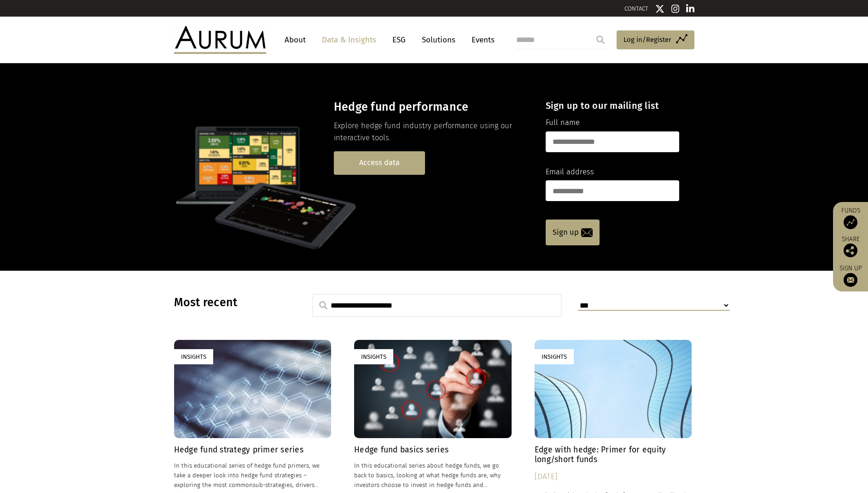 The width and height of the screenshot is (868, 493). What do you see at coordinates (253, 449) in the screenshot?
I see `h4: Hedge fund strategy primer series` at bounding box center [253, 449].